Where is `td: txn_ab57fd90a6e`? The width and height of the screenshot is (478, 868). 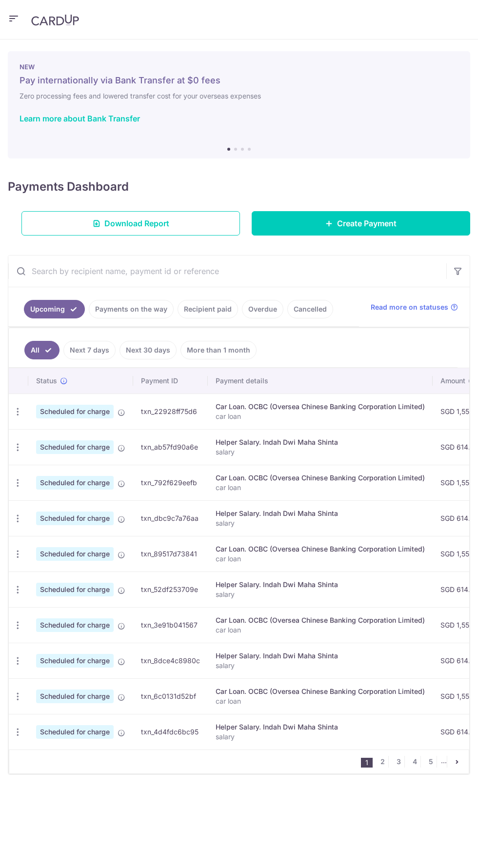
td: txn_ab57fd90a6e is located at coordinates (171, 447).